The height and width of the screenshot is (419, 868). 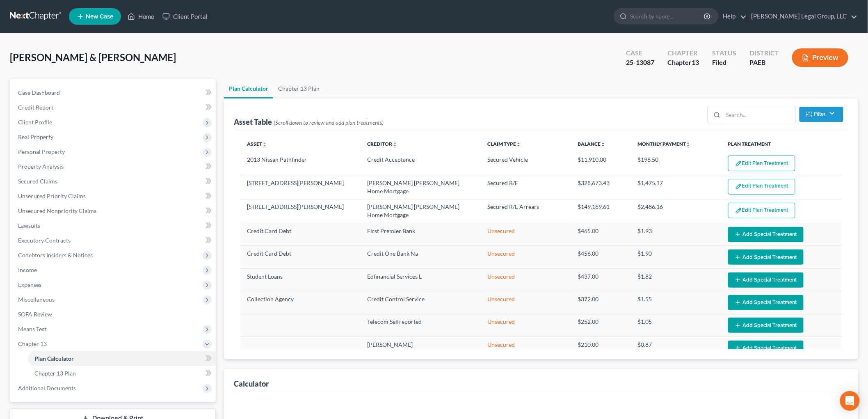 What do you see at coordinates (35, 314) in the screenshot?
I see `span: SOFA Review` at bounding box center [35, 314].